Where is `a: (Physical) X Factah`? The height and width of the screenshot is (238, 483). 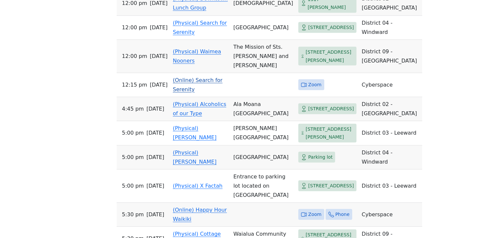 a: (Physical) X Factah is located at coordinates (198, 185).